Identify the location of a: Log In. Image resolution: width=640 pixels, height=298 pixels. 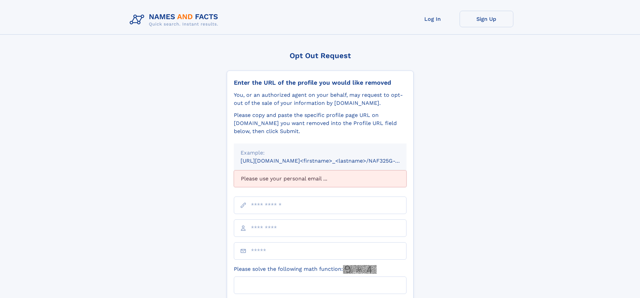
(433, 19).